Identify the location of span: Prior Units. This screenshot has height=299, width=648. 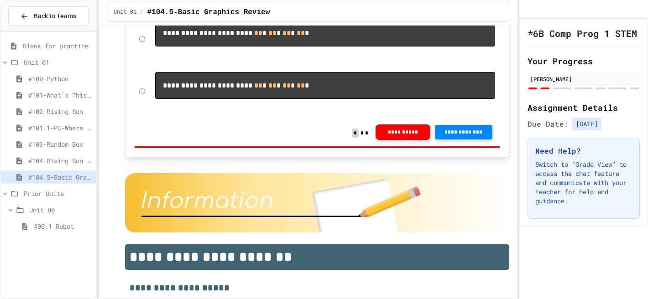
(58, 193).